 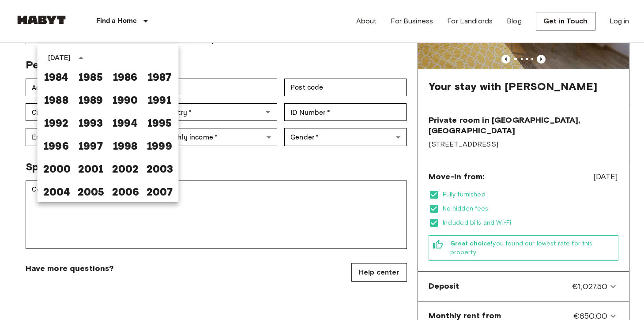 What do you see at coordinates (86, 112) in the screenshot?
I see `div: City` at bounding box center [86, 112].